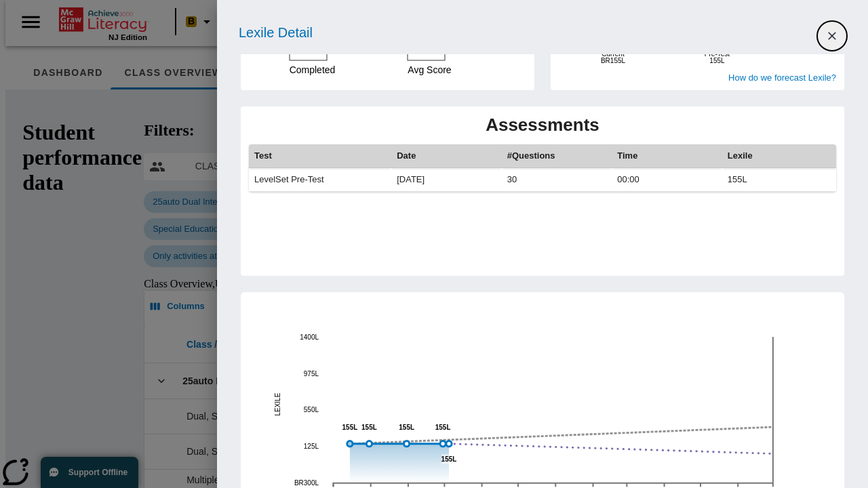 This screenshot has height=488, width=868. Describe the element at coordinates (407, 444) in the screenshot. I see `circle: August 2025, 155L, 0 Activities` at that location.